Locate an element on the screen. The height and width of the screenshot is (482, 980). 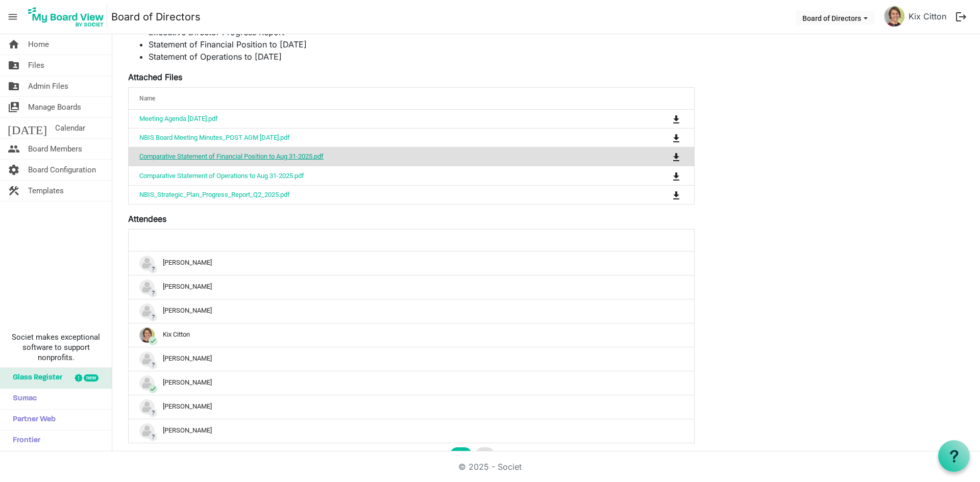
span: Board Members is located at coordinates (55, 149).